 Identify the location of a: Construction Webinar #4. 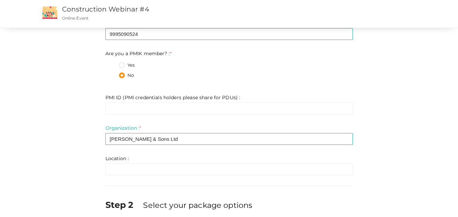
(105, 9).